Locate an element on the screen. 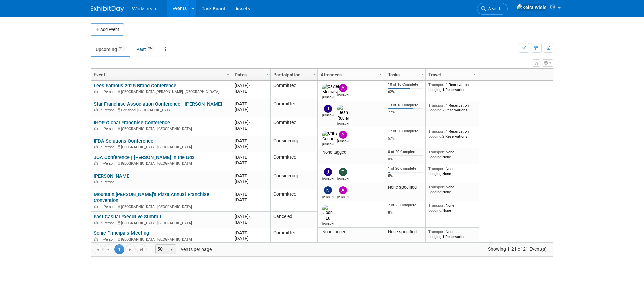 This screenshot has width=644, height=285. span: 50 is located at coordinates (162, 249).